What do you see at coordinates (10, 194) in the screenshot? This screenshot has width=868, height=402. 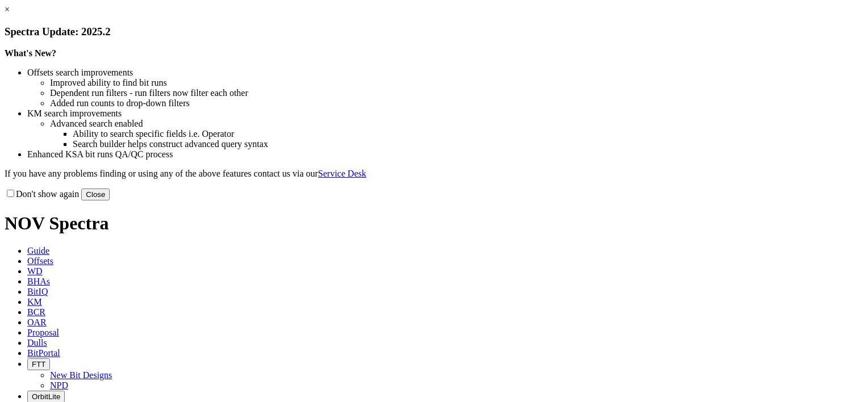 I see `input: Don't show again` at bounding box center [10, 194].